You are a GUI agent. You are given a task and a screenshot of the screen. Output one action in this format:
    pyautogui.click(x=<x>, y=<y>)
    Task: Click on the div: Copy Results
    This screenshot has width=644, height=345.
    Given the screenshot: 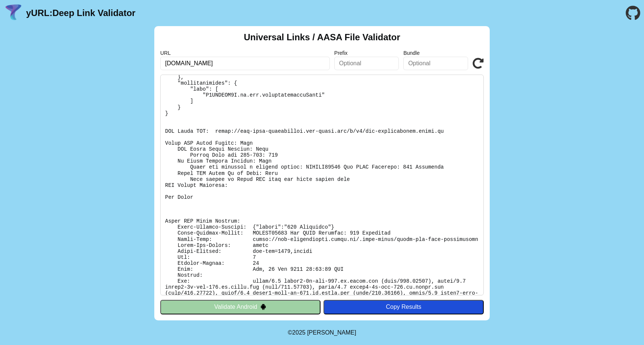 What is the action you would take?
    pyautogui.click(x=404, y=307)
    